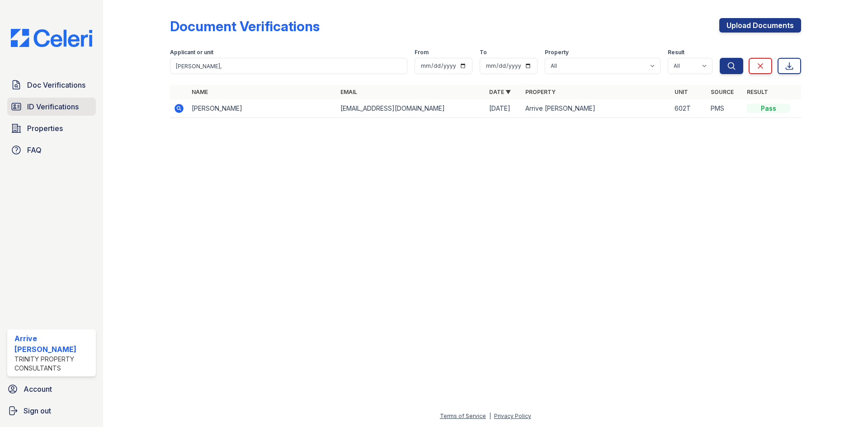 The height and width of the screenshot is (427, 868). What do you see at coordinates (37, 411) in the screenshot?
I see `span: Sign out` at bounding box center [37, 411].